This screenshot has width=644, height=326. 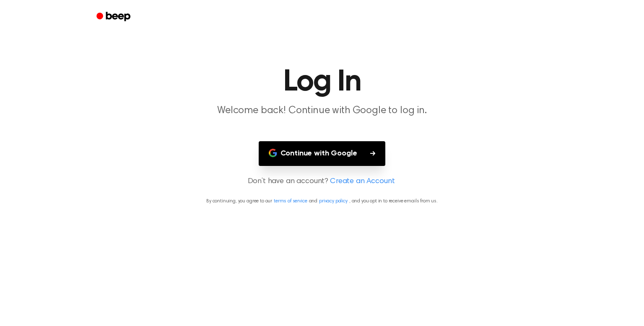 What do you see at coordinates (362, 181) in the screenshot?
I see `a: Create an Account` at bounding box center [362, 181].